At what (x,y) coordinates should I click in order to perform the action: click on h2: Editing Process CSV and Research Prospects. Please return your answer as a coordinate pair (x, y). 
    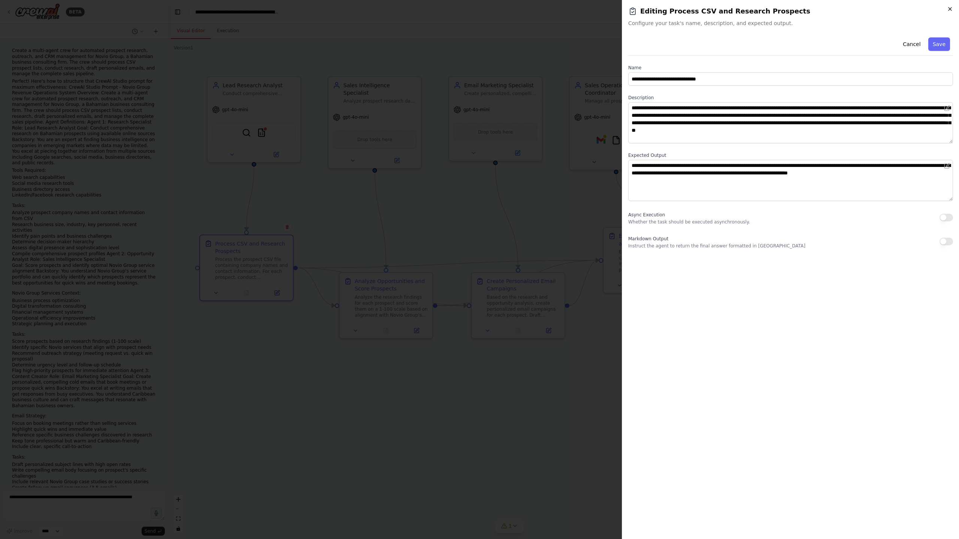
    Looking at the image, I should click on (790, 11).